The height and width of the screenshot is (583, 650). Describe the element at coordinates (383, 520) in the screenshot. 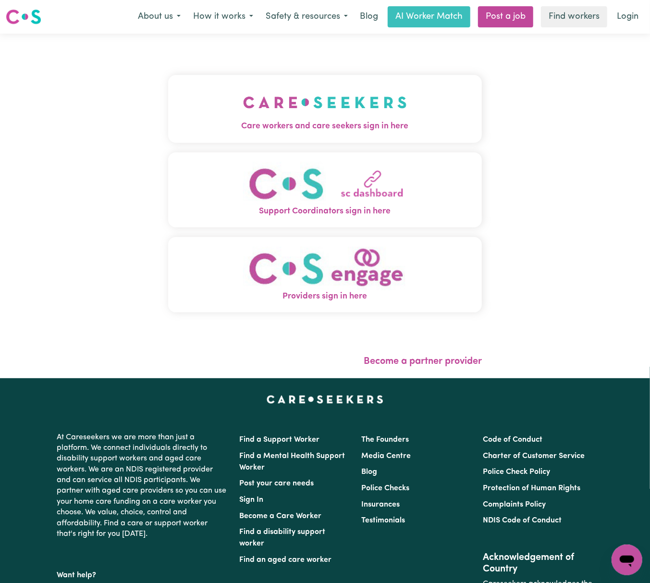

I see `a: Testimonials` at that location.